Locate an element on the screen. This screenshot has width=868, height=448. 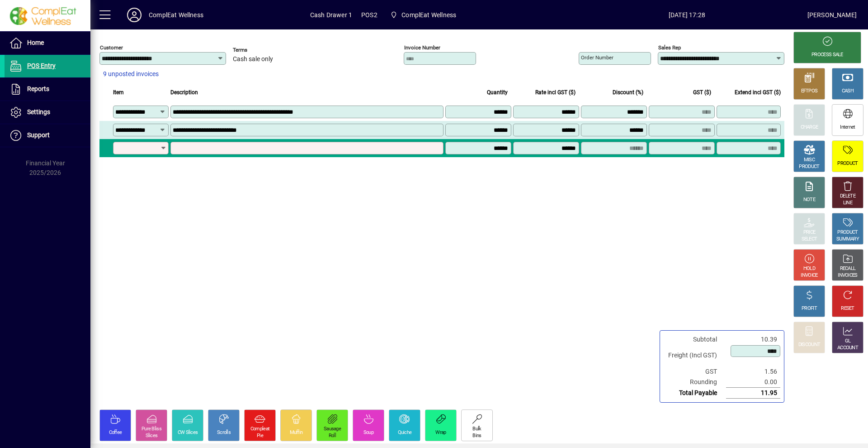
div: Pie is located at coordinates (260, 435).